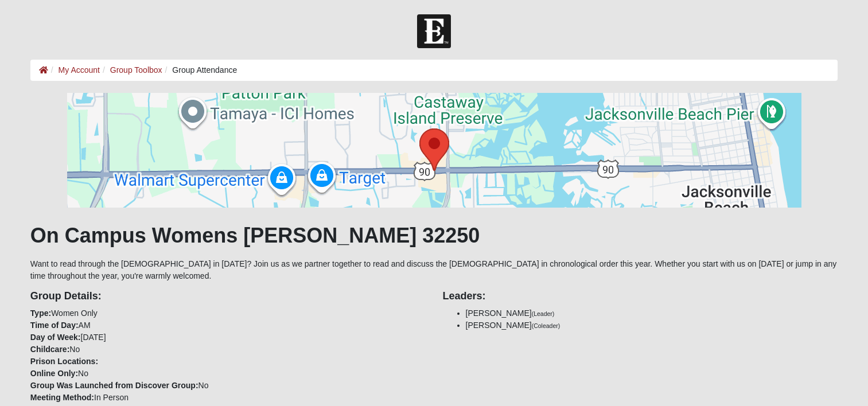 The width and height of the screenshot is (868, 406). Describe the element at coordinates (640, 297) in the screenshot. I see `h4: Leaders:` at that location.